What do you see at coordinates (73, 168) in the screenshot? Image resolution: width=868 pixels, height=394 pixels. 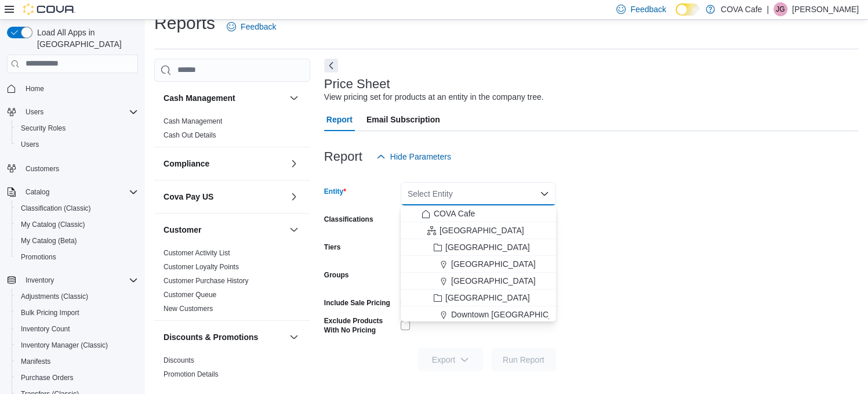 I see `button: Customers` at bounding box center [73, 168].